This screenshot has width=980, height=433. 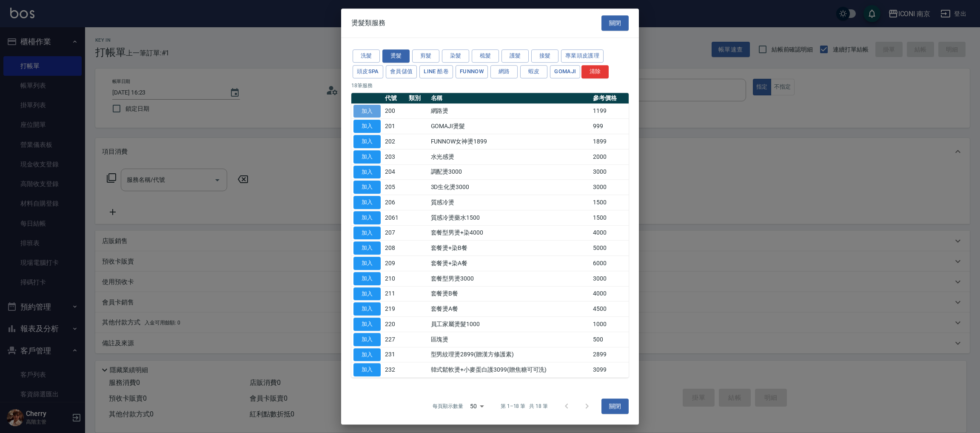 I want to click on td: 套餐型男燙+染4000, so click(x=510, y=233).